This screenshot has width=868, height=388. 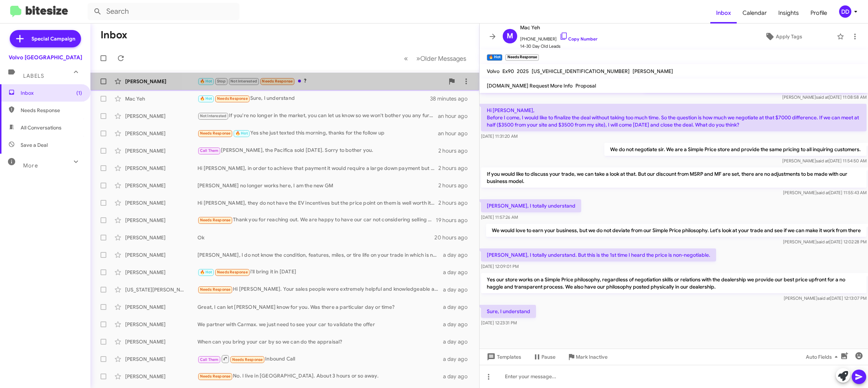 I want to click on div: 19 hours ago, so click(x=455, y=220).